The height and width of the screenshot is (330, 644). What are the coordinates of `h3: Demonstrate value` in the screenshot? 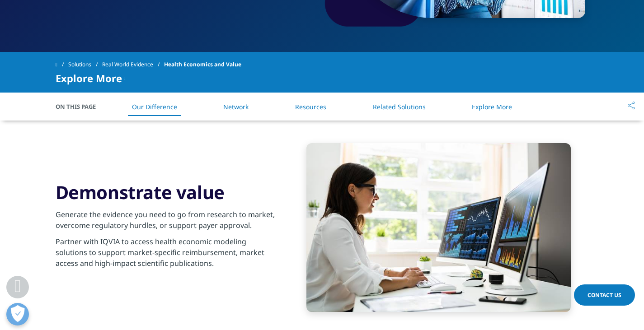 It's located at (165, 192).